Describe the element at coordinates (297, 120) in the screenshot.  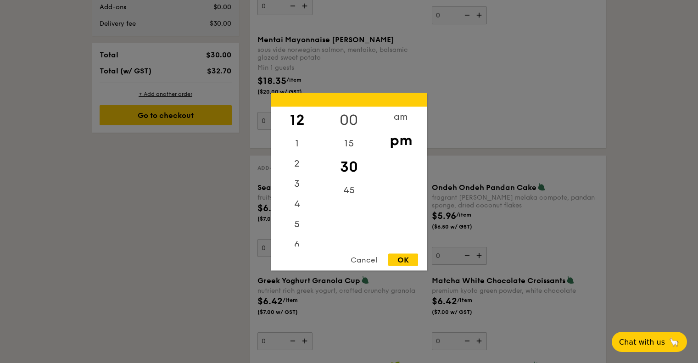
I see `div: 12` at that location.